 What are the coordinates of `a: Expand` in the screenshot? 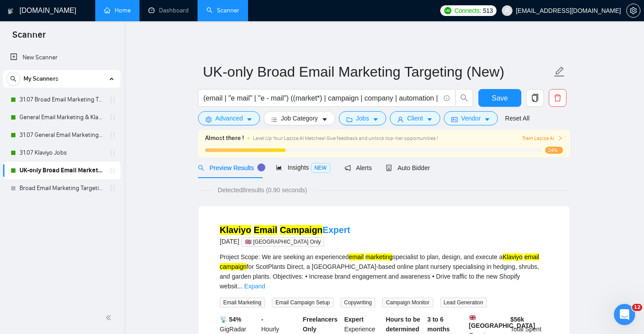 It's located at (254, 286).